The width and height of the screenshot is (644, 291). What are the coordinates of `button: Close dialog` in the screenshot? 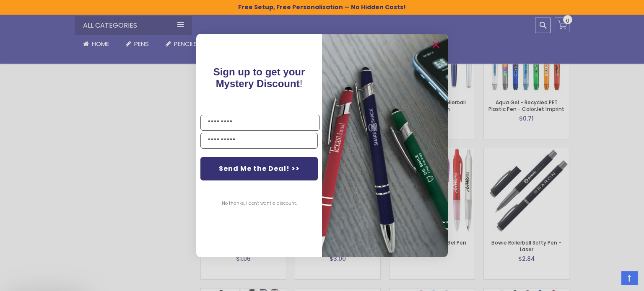 It's located at (436, 45).